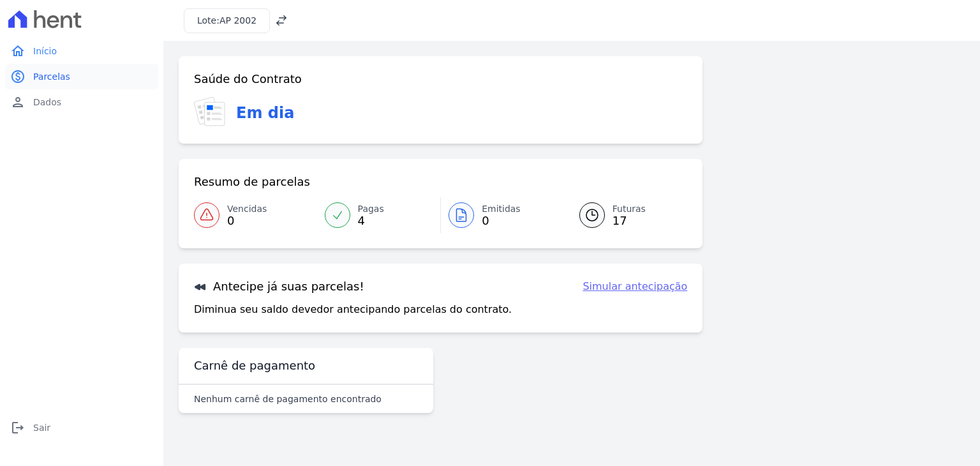  I want to click on a: Futuras 17, so click(626, 215).